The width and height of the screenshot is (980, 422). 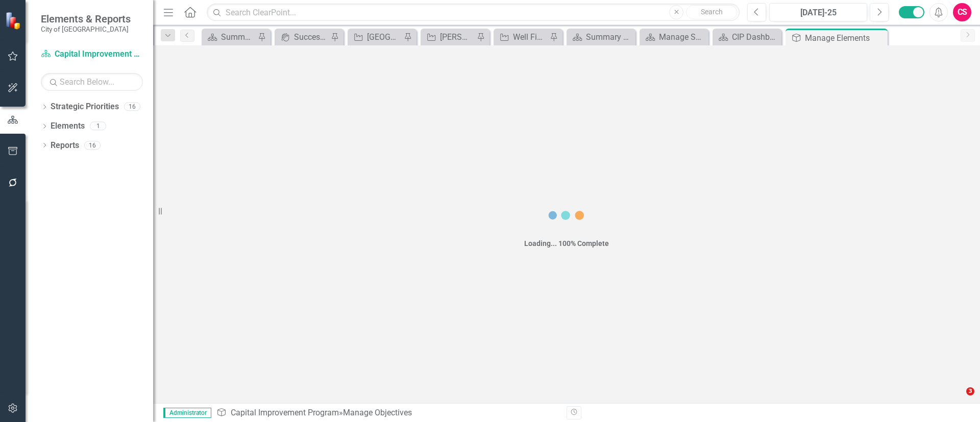 What do you see at coordinates (522, 36) in the screenshot?
I see `a: Well Field All-Weather Improvements` at bounding box center [522, 36].